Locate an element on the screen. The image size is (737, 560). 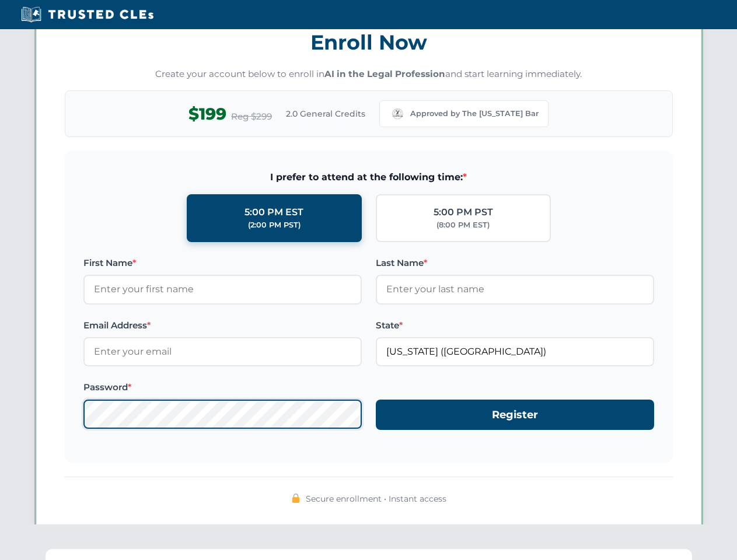
img: Missouri Bar is located at coordinates (398, 114).